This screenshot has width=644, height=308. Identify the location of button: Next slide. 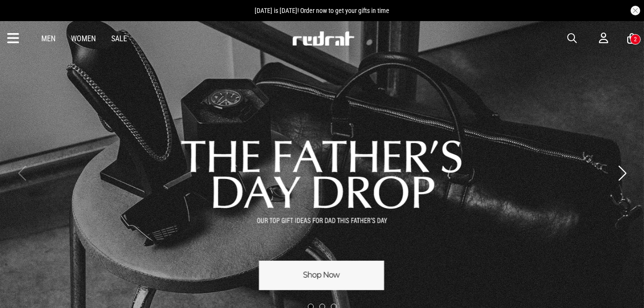
(621, 173).